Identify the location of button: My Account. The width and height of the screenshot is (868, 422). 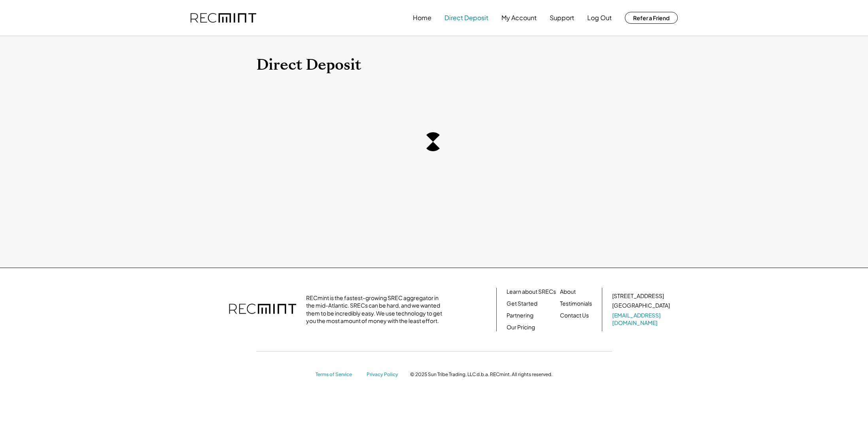
(519, 18).